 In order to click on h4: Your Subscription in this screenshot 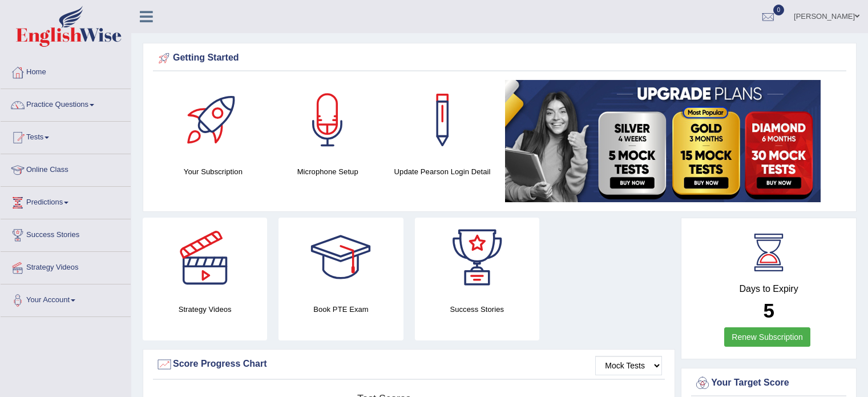, I will do `click(213, 171)`.